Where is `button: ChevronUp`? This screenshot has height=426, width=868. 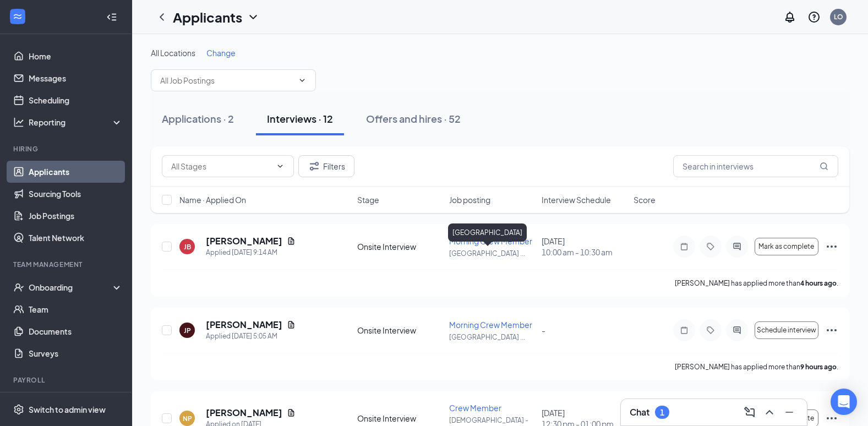 button: ChevronUp is located at coordinates (769, 412).